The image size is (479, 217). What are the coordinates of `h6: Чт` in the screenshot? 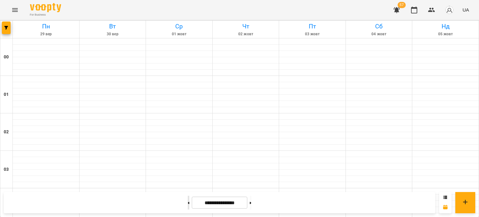 It's located at (246, 26).